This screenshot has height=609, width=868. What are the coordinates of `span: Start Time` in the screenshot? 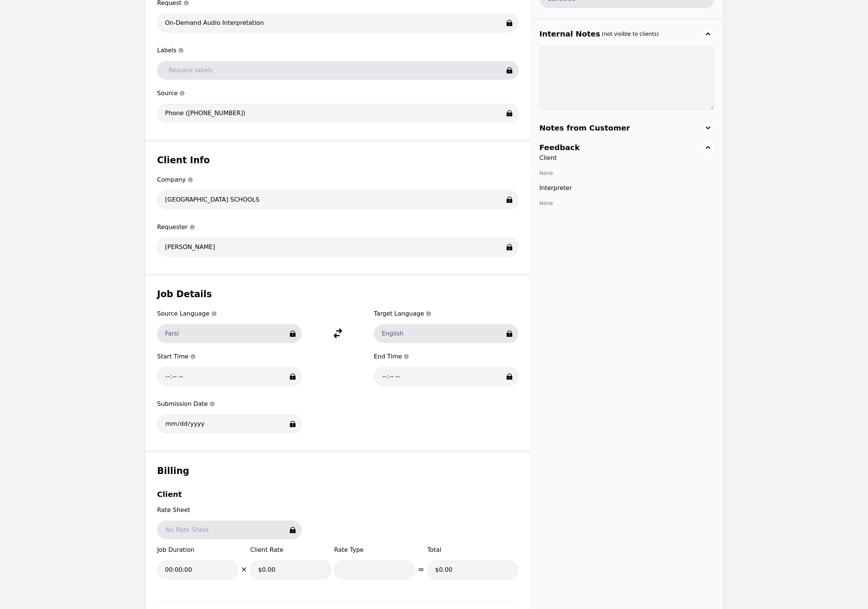 It's located at (230, 357).